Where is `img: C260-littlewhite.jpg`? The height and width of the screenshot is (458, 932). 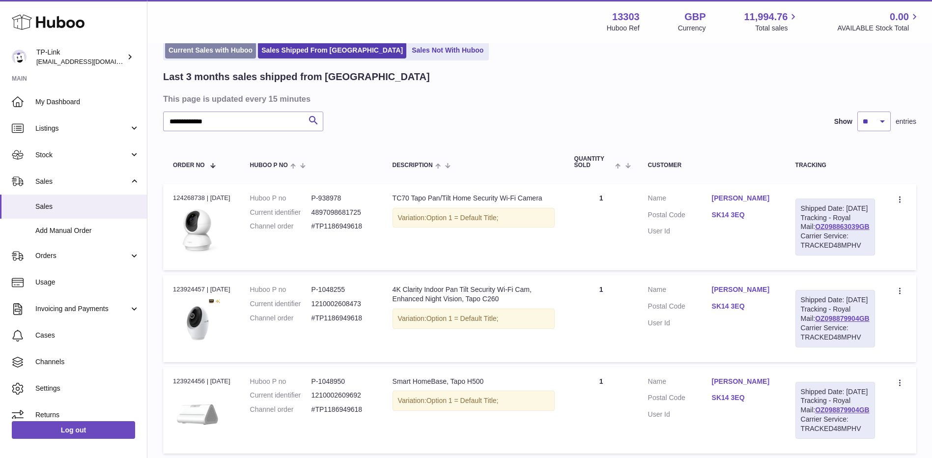
img: C260-littlewhite.jpg is located at coordinates (198, 322).